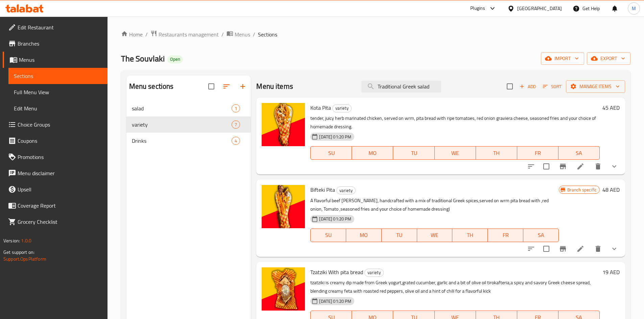 This screenshot has width=644, height=319. What do you see at coordinates (185, 34) in the screenshot?
I see `a: Restaurants management` at bounding box center [185, 34].